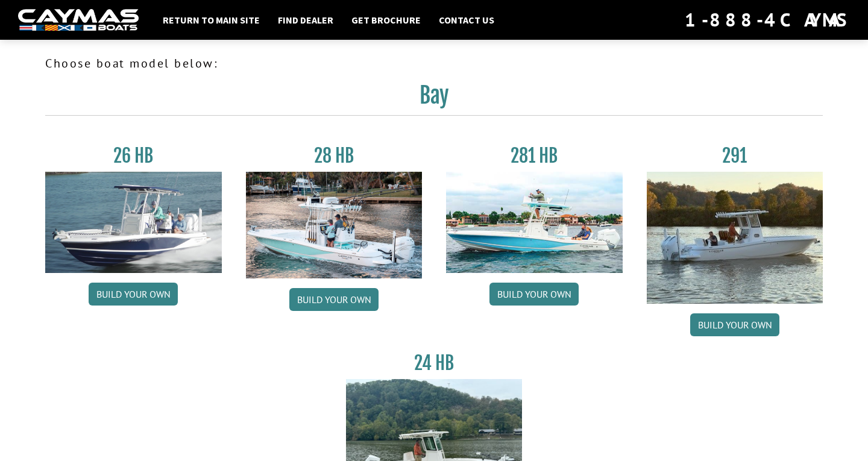 The height and width of the screenshot is (461, 868). Describe the element at coordinates (79, 20) in the screenshot. I see `img: white-logo-c9c8dbefe5ff5ceceb0f0178aa75bf4bb51f6bca0971e226c86eb53dfe498488.png` at that location.